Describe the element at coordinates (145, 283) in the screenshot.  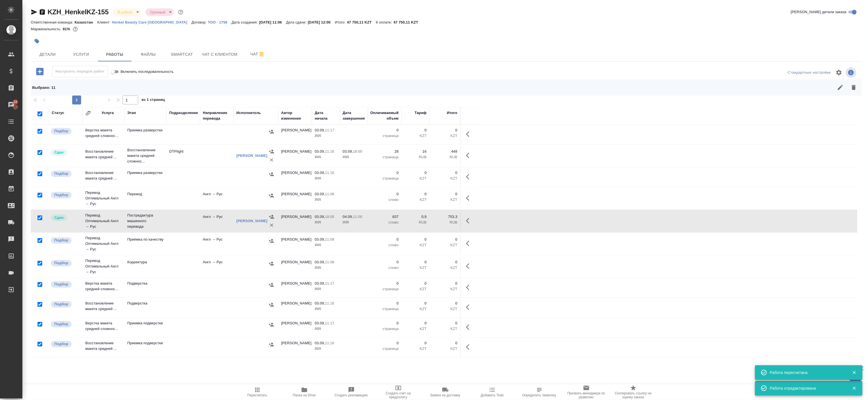
I see `p: Подверстка` at that location.